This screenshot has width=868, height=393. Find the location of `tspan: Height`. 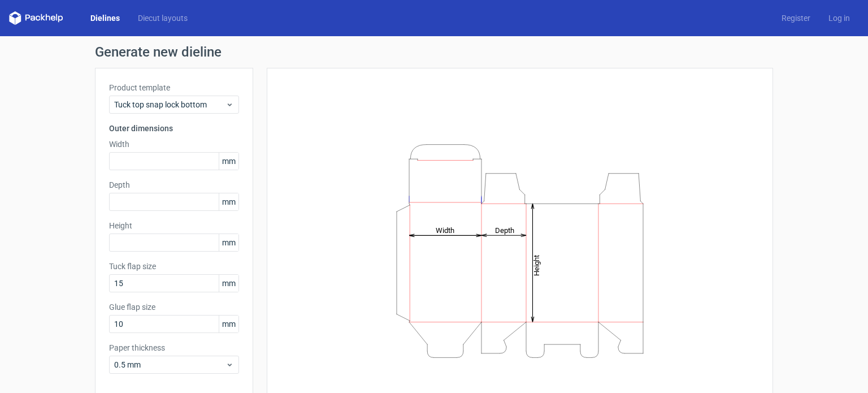

tspan: Height is located at coordinates (537, 265).